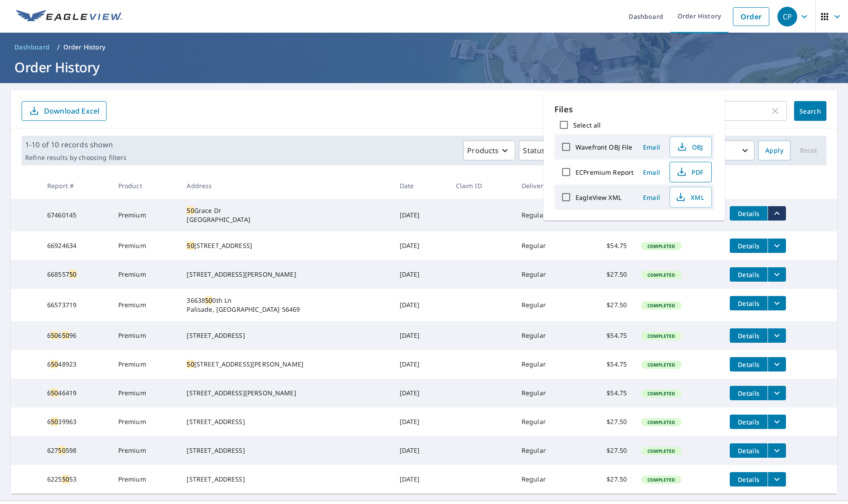 This screenshot has height=504, width=848. What do you see at coordinates (690, 197) in the screenshot?
I see `span: XML` at bounding box center [690, 197].